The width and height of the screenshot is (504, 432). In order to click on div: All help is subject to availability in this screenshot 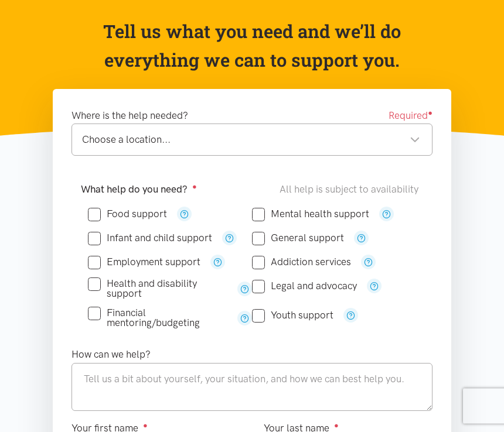, I will do `click(351, 189)`.